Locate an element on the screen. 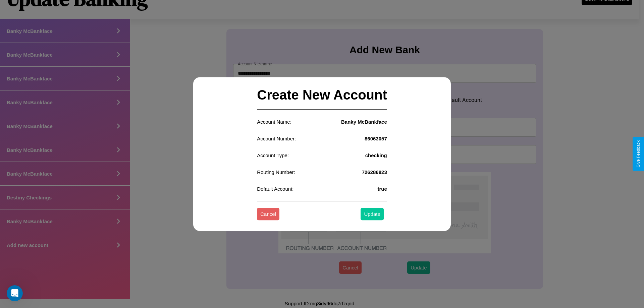 Image resolution: width=644 pixels, height=308 pixels. p: Account Type: is located at coordinates (273, 155).